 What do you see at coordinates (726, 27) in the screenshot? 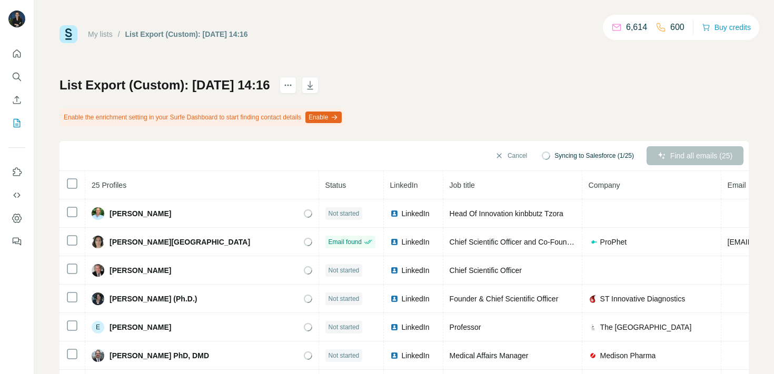
I see `button: Buy credits` at bounding box center [726, 27].